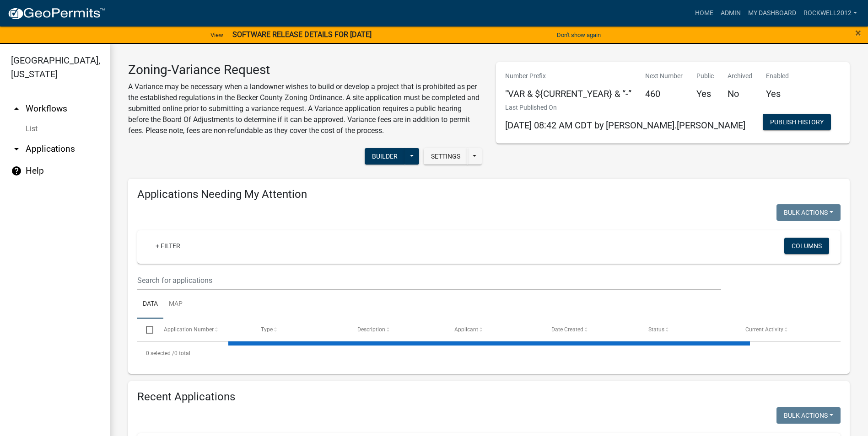 This screenshot has height=436, width=868. I want to click on datatable-header-cell: Applicant, so click(494, 329).